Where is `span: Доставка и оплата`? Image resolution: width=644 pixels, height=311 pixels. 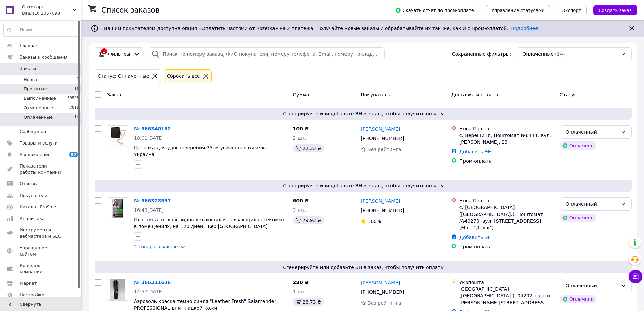
span: Доставка и оплата is located at coordinates (474, 95).